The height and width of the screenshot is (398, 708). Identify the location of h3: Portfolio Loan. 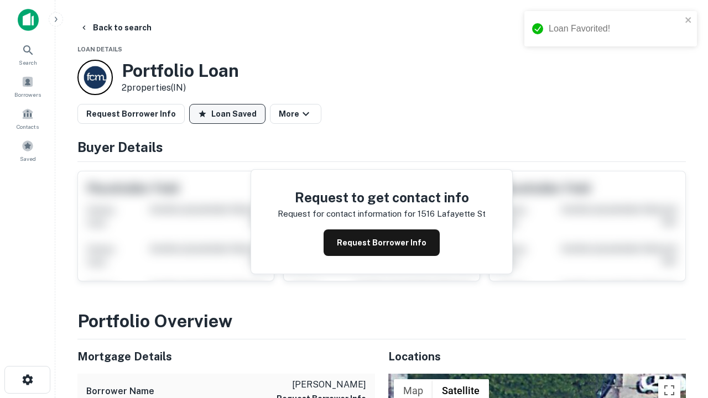
(180, 71).